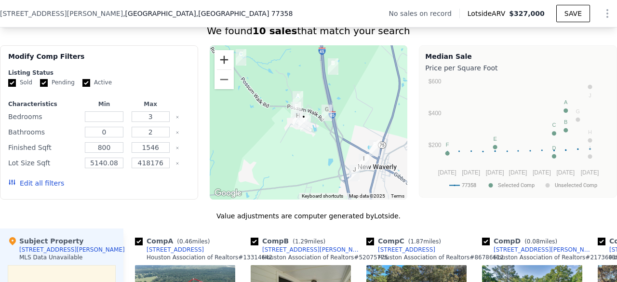  I want to click on text: H, so click(590, 132).